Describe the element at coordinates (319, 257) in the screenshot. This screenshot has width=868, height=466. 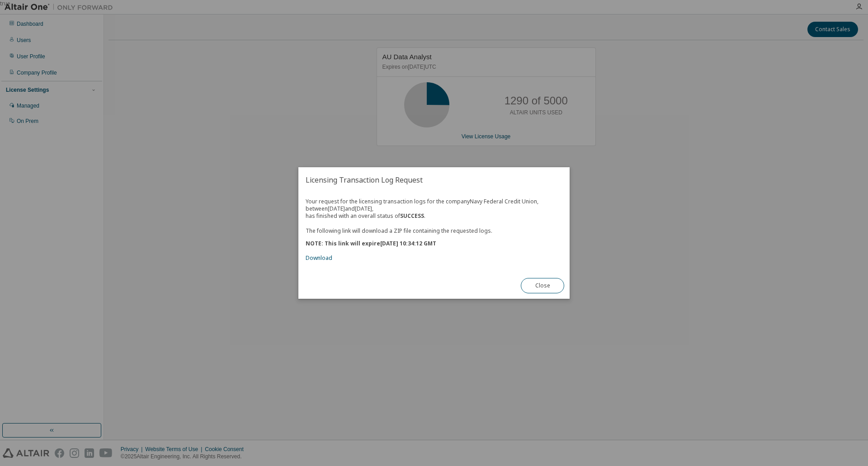
I see `a: Download` at that location.